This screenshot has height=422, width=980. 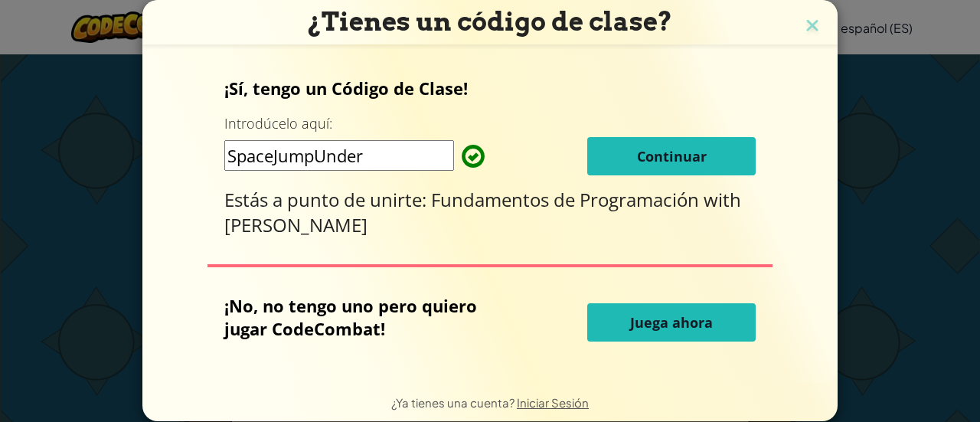 What do you see at coordinates (368, 316) in the screenshot?
I see `p: ¡No, no tengo uno pero quiero jugar CodeCombat!` at bounding box center [368, 316].